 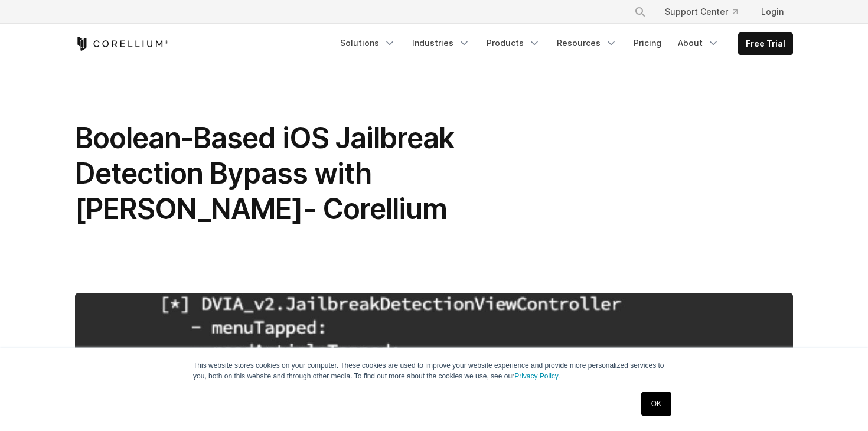 I want to click on p: This website stores cookies on your computer. These cookies are used to improve your website expe..., so click(x=434, y=371).